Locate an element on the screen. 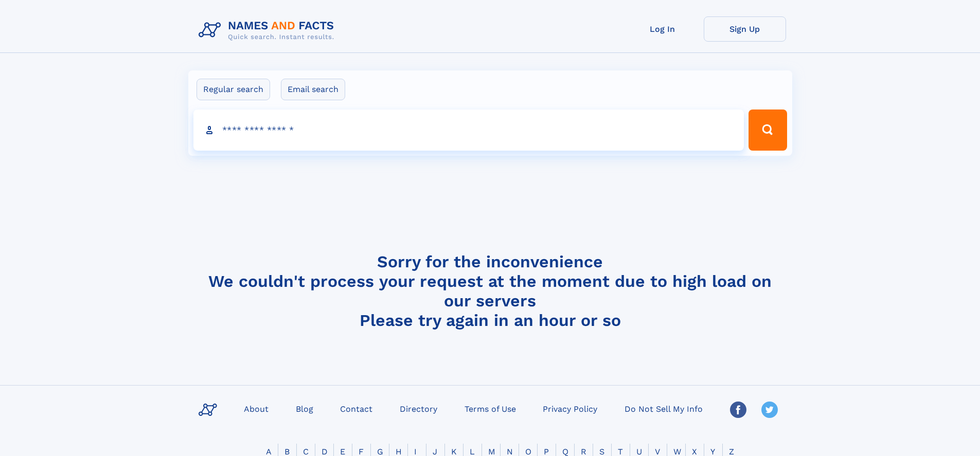 The width and height of the screenshot is (980, 456). a: Terms of Use is located at coordinates (490, 409).